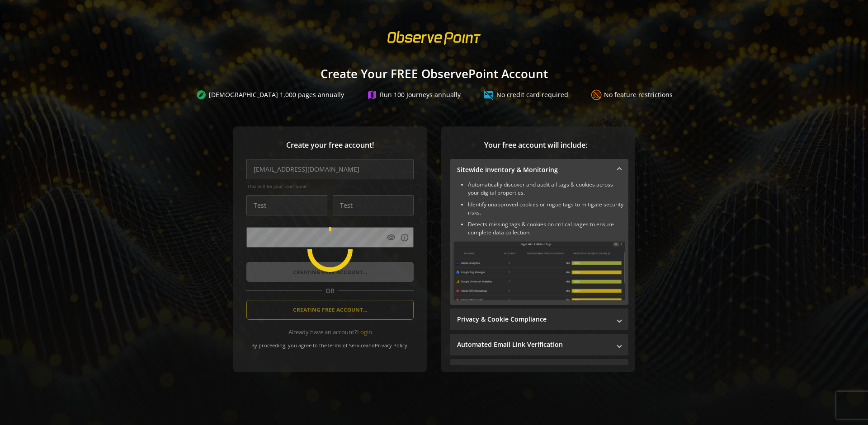 The image size is (868, 425). I want to click on mat-panel-title: Privacy & Cookie Compliance, so click(533, 319).